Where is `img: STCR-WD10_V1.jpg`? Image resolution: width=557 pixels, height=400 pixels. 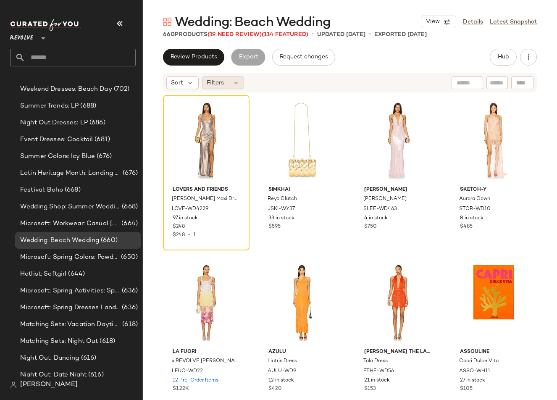 img: STCR-WD10_V1.jpg is located at coordinates (494, 140).